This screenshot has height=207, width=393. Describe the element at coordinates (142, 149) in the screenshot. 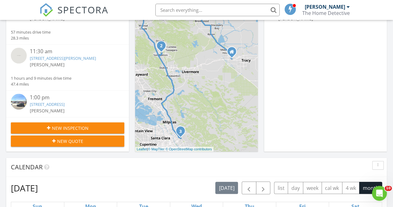

I see `a: Leaflet` at that location.